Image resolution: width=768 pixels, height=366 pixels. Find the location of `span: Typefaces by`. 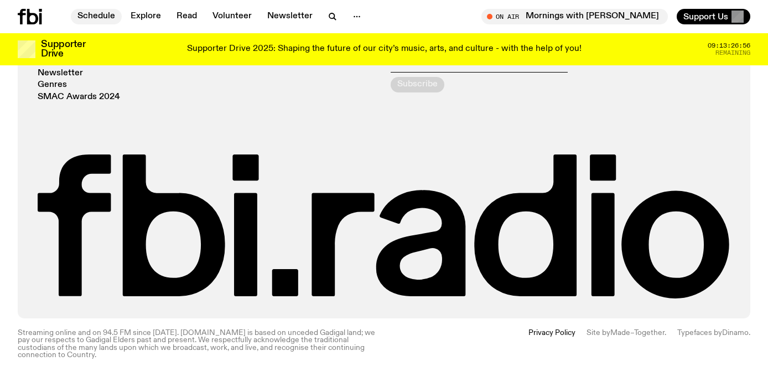

span: Typefaces by is located at coordinates (700, 333).